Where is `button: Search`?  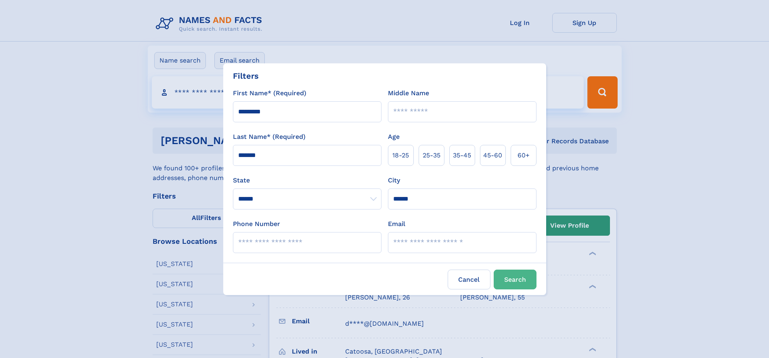
button: Search is located at coordinates (515, 279).